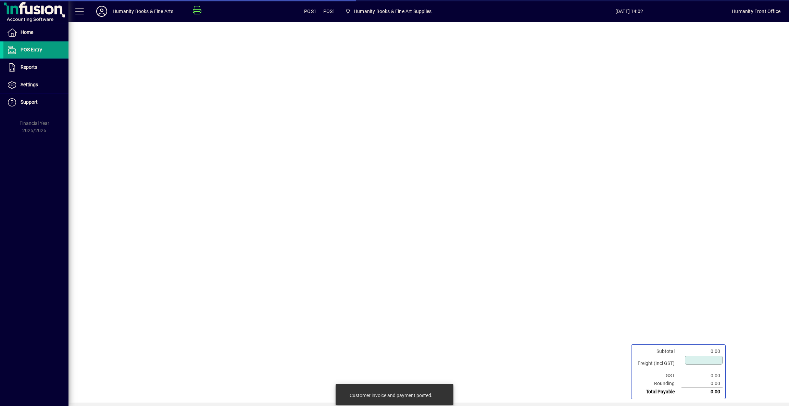 The image size is (789, 406). I want to click on a: Home, so click(36, 33).